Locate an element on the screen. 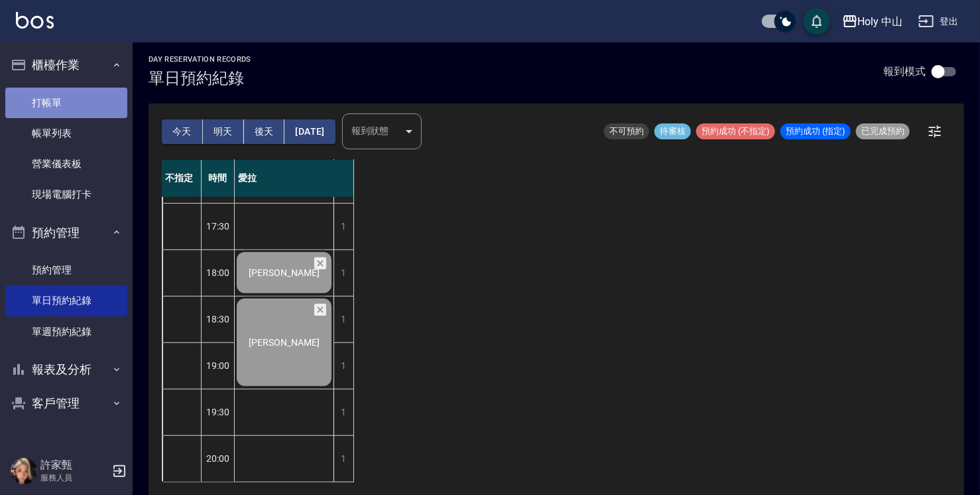 This screenshot has height=495, width=980. span: 已完成預約 is located at coordinates (883, 132).